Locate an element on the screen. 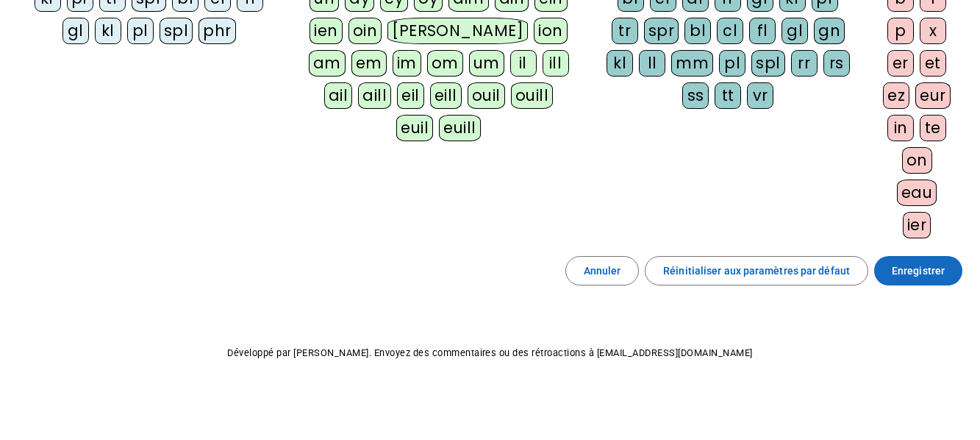 The height and width of the screenshot is (440, 980). span: Annuler is located at coordinates (602, 270).